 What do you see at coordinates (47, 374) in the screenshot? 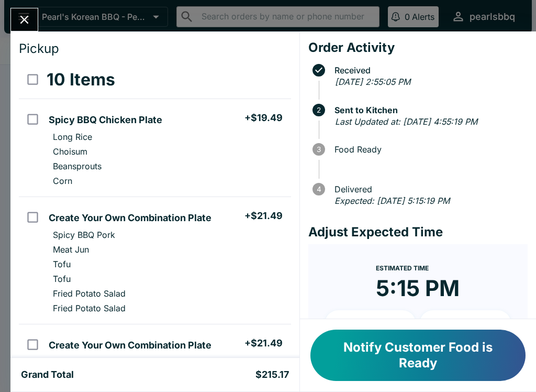
I see `h5: Grand Total` at bounding box center [47, 374].